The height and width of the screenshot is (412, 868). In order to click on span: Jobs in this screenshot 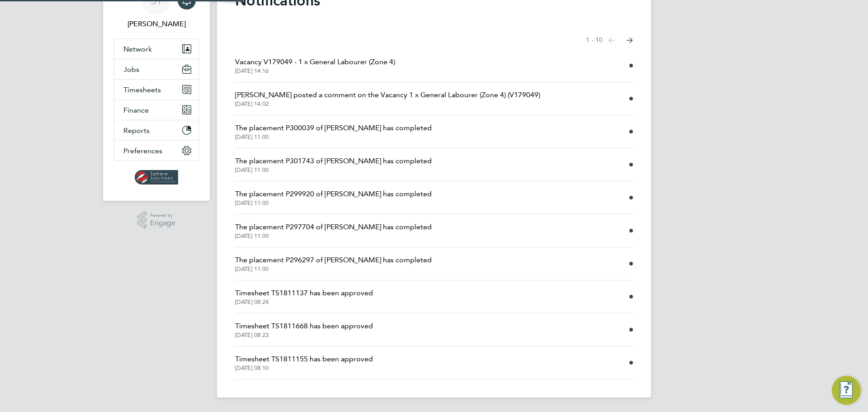, I will do `click(131, 69)`.